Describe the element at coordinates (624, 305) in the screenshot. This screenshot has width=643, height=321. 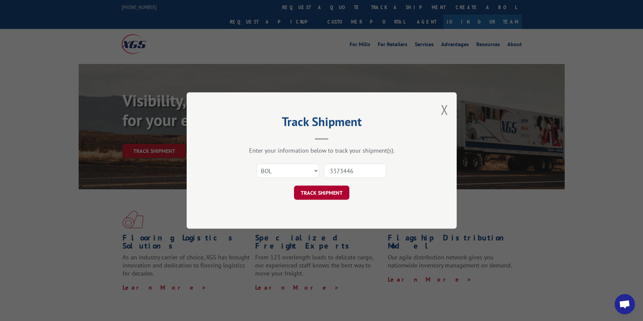
I see `div: Open chat` at that location.